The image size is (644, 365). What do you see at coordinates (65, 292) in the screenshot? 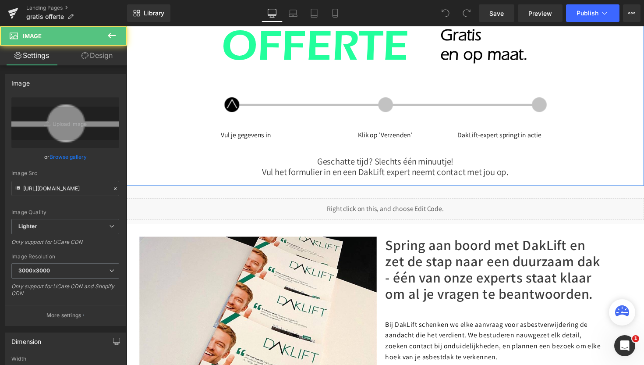
I see `div: Only support for UCare CDN and Shopify CDN` at bounding box center [65, 292].